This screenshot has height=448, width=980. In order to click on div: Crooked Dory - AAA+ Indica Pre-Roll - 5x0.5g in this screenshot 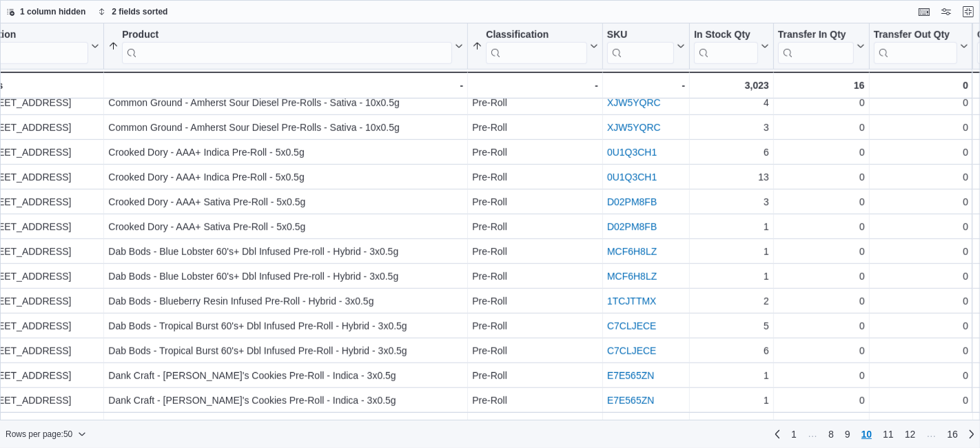, I will do `click(285, 153)`.